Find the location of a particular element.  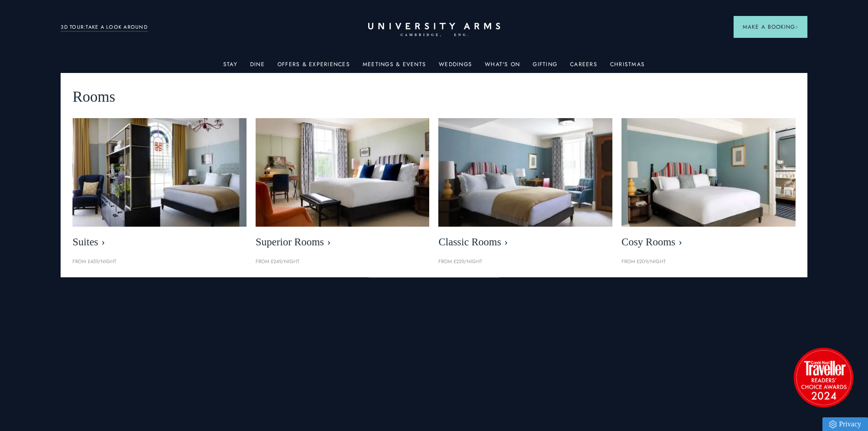

span: Superior Rooms is located at coordinates (342, 242).